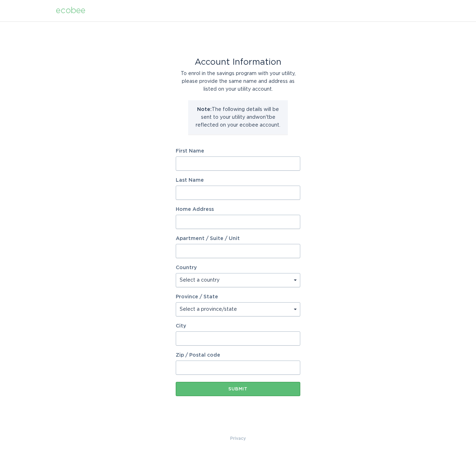 The height and width of the screenshot is (453, 476). What do you see at coordinates (238, 62) in the screenshot?
I see `div: Account Information` at bounding box center [238, 62].